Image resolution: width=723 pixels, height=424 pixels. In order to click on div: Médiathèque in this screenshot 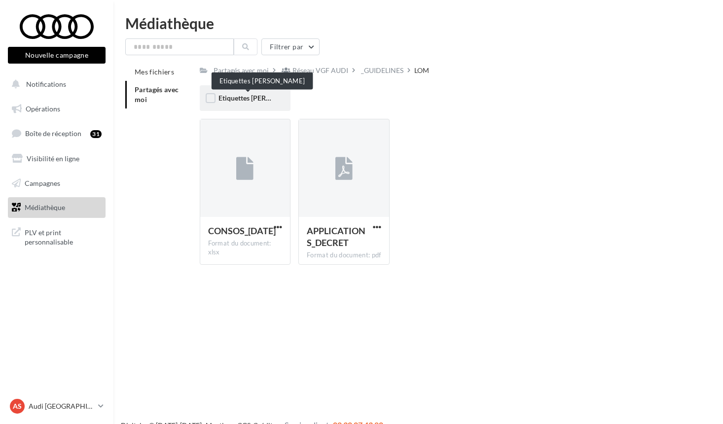, I will do `click(418, 23)`.